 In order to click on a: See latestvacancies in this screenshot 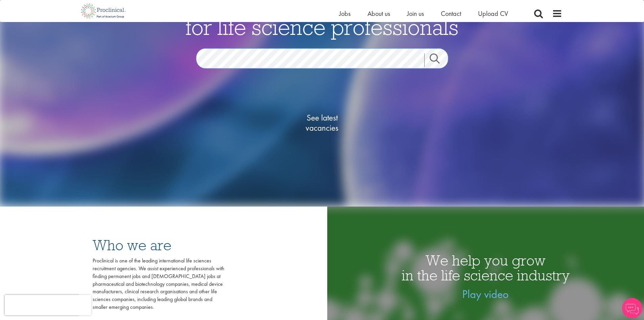, I will do `click(322, 122)`.